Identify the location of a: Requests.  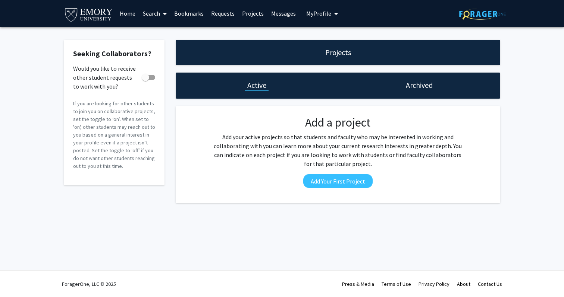
(223, 13).